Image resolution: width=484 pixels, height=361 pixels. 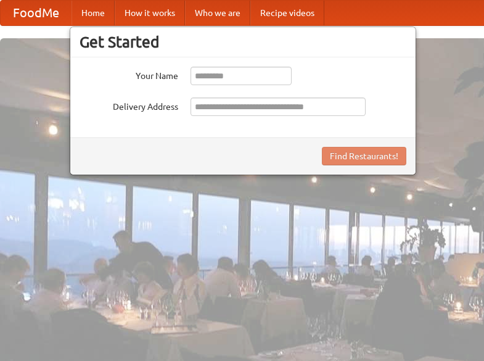 I want to click on a: Who we are, so click(x=218, y=13).